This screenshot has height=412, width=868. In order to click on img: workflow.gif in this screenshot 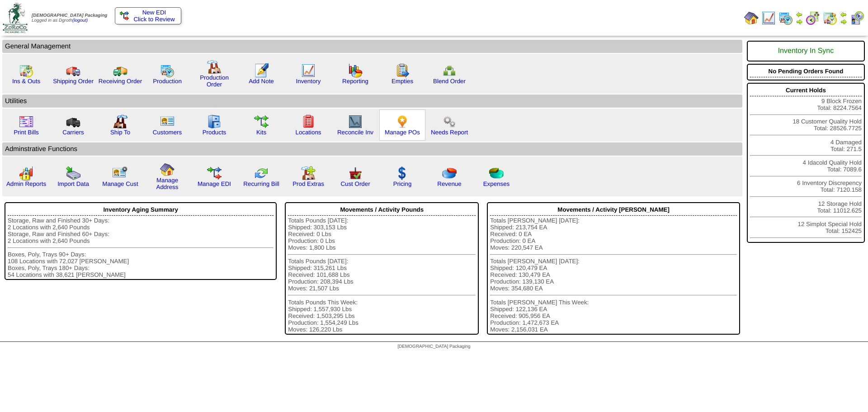, I will do `click(261, 122)`.